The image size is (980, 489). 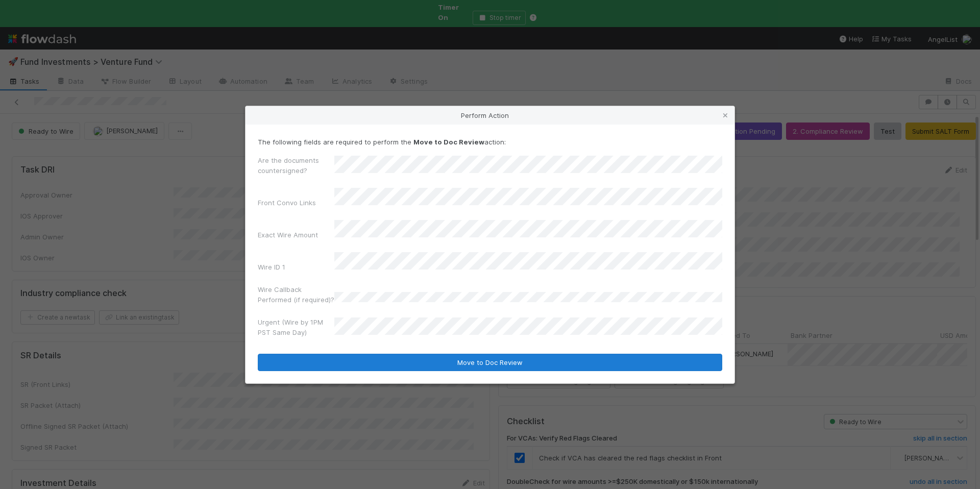 What do you see at coordinates (296, 294) in the screenshot?
I see `label: Wire Callback Performed (if required)?` at bounding box center [296, 294].